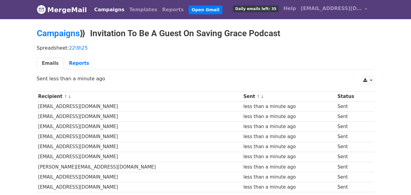 The image size is (411, 195). I want to click on th: Status, so click(352, 96).